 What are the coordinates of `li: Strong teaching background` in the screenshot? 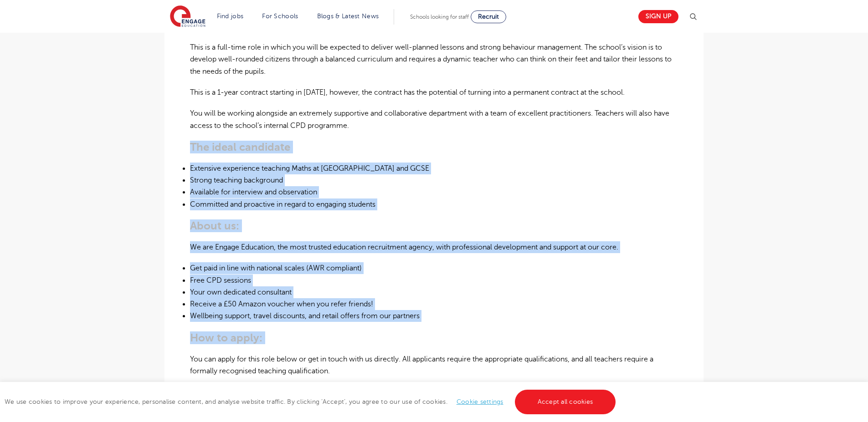 It's located at (434, 180).